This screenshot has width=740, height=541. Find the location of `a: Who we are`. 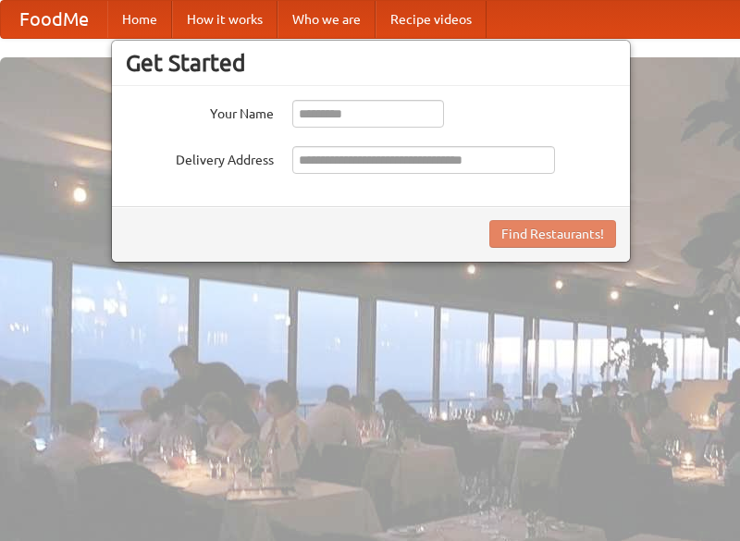

a: Who we are is located at coordinates (326, 19).